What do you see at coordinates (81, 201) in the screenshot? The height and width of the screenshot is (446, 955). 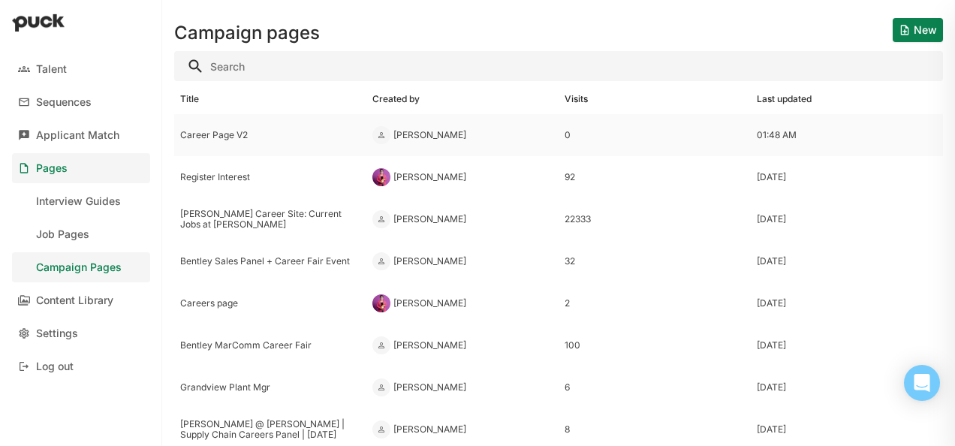 I see `a: Interview Guides` at bounding box center [81, 201].